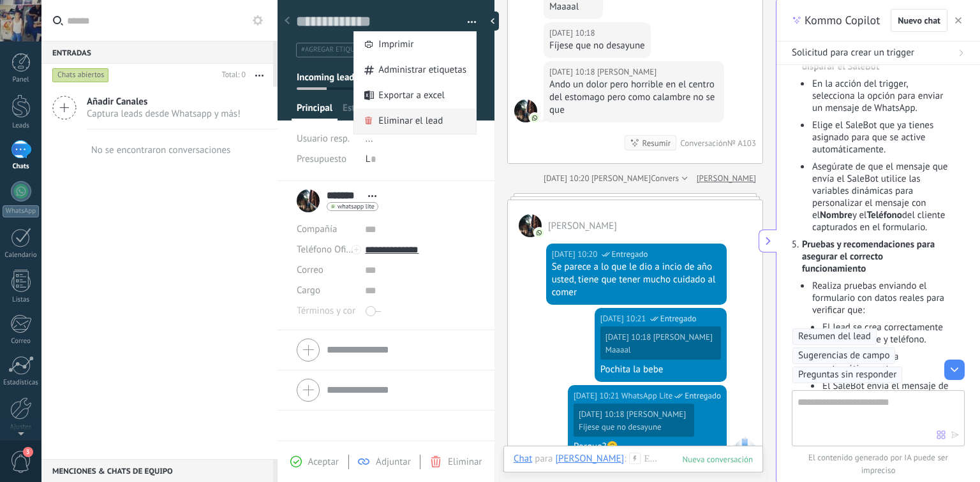  What do you see at coordinates (835, 337) in the screenshot?
I see `button: Resumen del lead` at bounding box center [835, 337].